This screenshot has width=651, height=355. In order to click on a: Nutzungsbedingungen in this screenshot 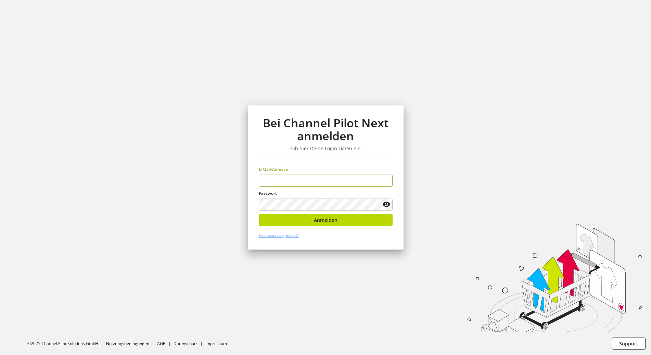, I will do `click(128, 343)`.